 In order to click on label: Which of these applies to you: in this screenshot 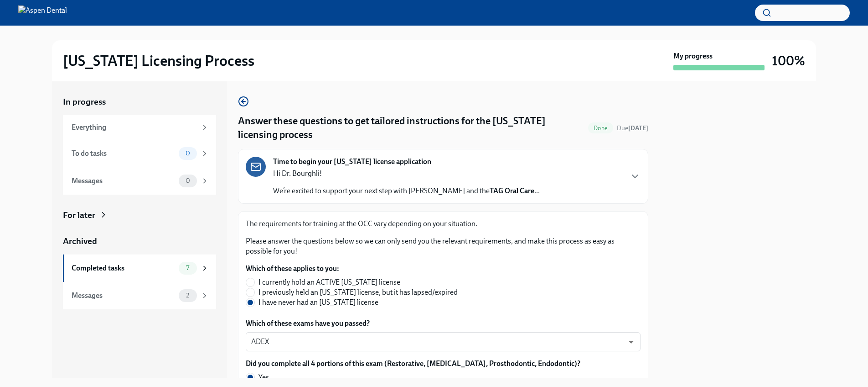, I will do `click(356, 268)`.